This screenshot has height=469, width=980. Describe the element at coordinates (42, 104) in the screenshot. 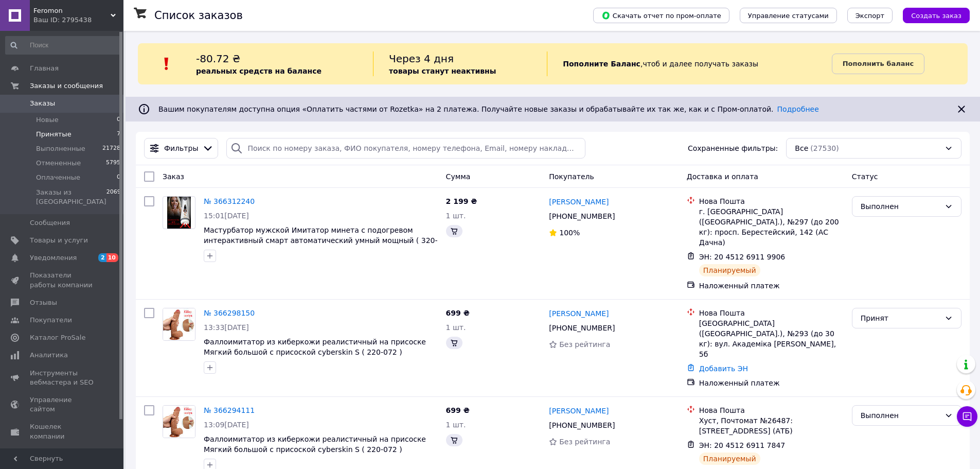

I see `span: Заказы` at that location.